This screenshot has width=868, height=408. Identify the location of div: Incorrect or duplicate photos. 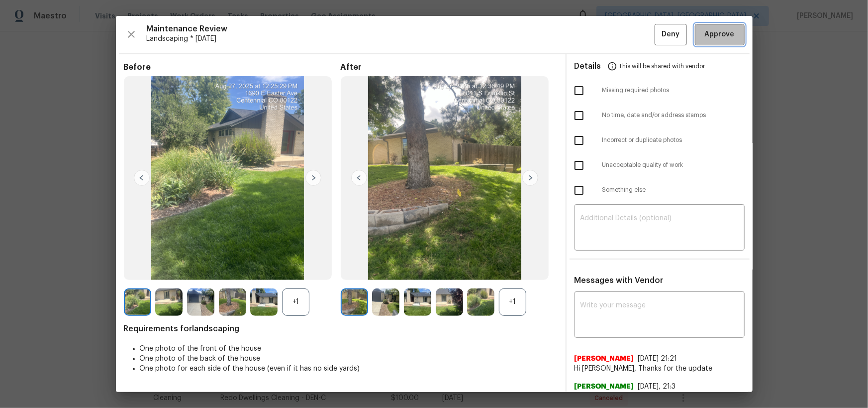
(659, 140).